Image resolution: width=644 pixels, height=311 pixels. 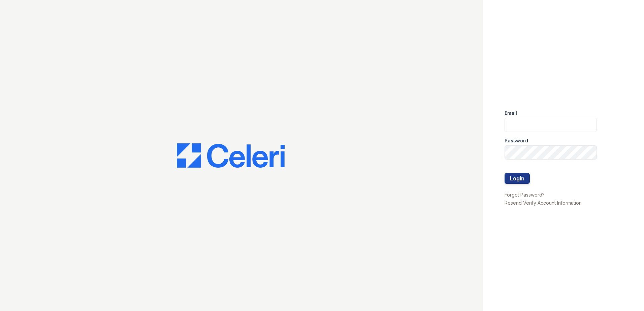 I want to click on a: Resend Verify Account Information, so click(x=543, y=203).